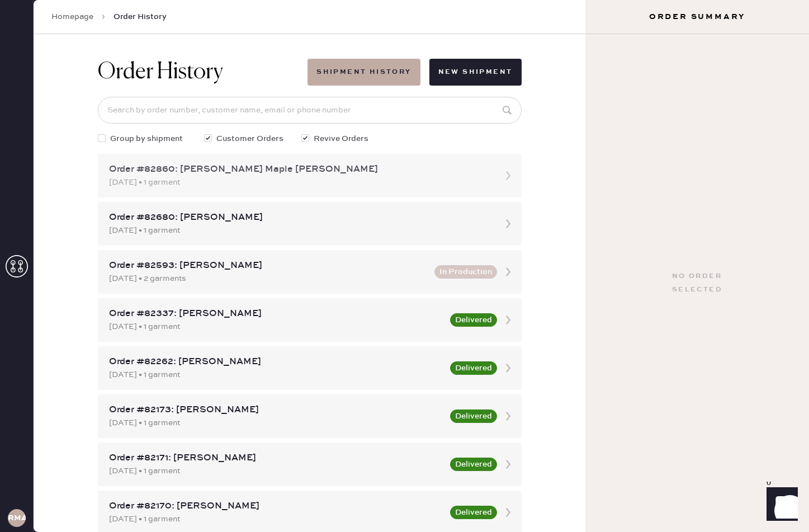 The width and height of the screenshot is (809, 532). Describe the element at coordinates (341, 139) in the screenshot. I see `span: Revive Orders` at that location.